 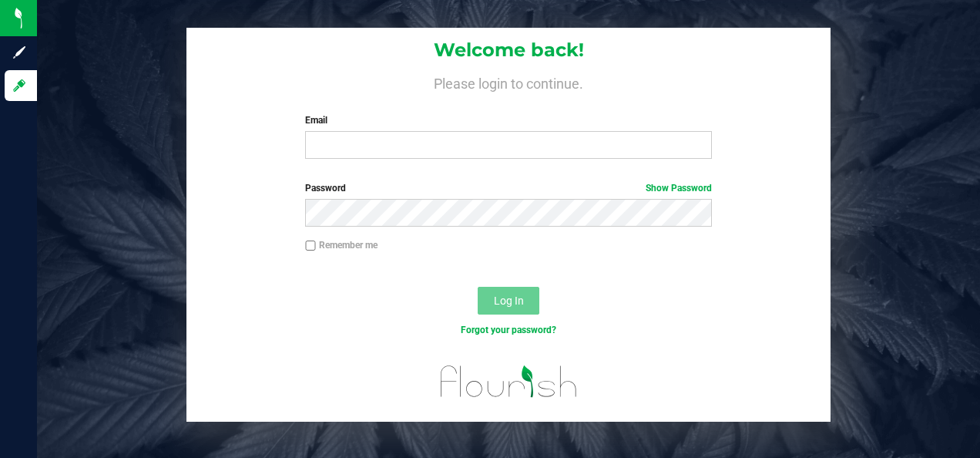 What do you see at coordinates (509, 301) in the screenshot?
I see `span: Log In` at bounding box center [509, 301].